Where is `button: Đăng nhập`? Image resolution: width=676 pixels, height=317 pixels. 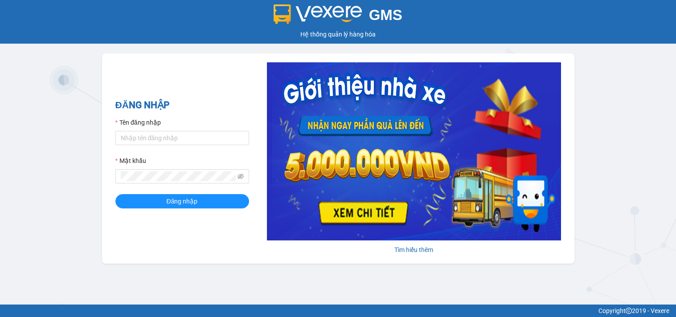
button: Đăng nhập is located at coordinates (182, 201).